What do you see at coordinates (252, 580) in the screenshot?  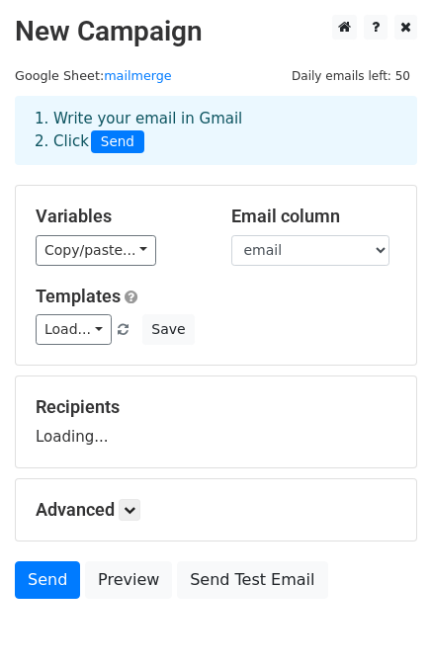 I see `a: Send Test Email` at bounding box center [252, 580].